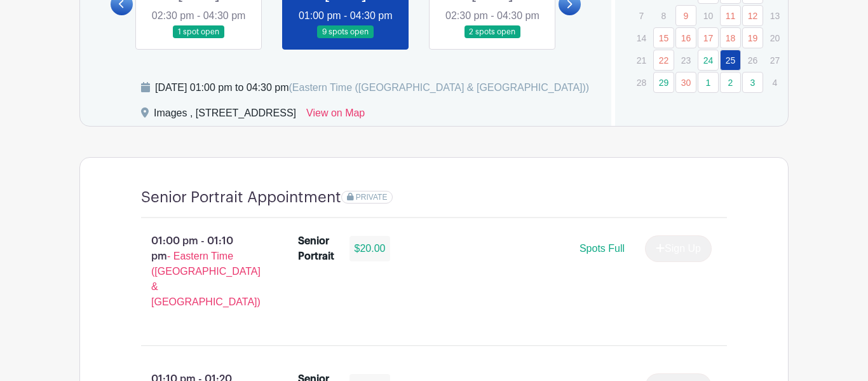 The image size is (868, 381). Describe the element at coordinates (663, 60) in the screenshot. I see `a: 22` at that location.